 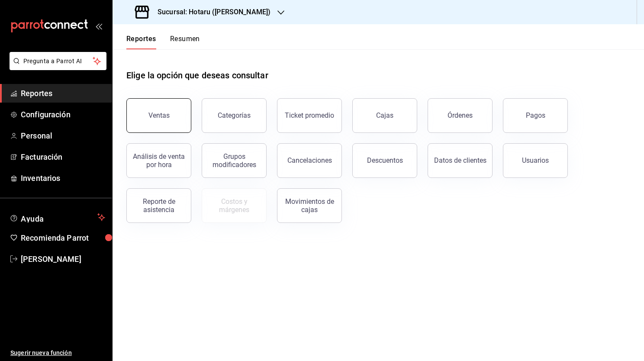 What do you see at coordinates (56, 67) in the screenshot?
I see `a: Pregunta a Parrot AI` at bounding box center [56, 67].